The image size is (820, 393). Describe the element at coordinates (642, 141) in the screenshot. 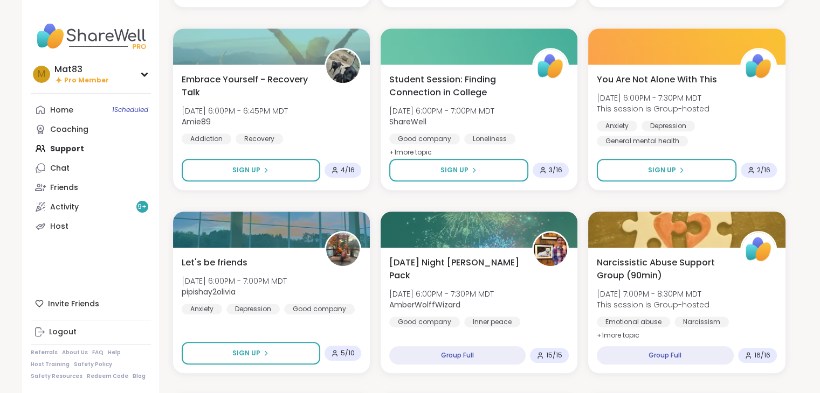

I see `div: General mental health` at that location.